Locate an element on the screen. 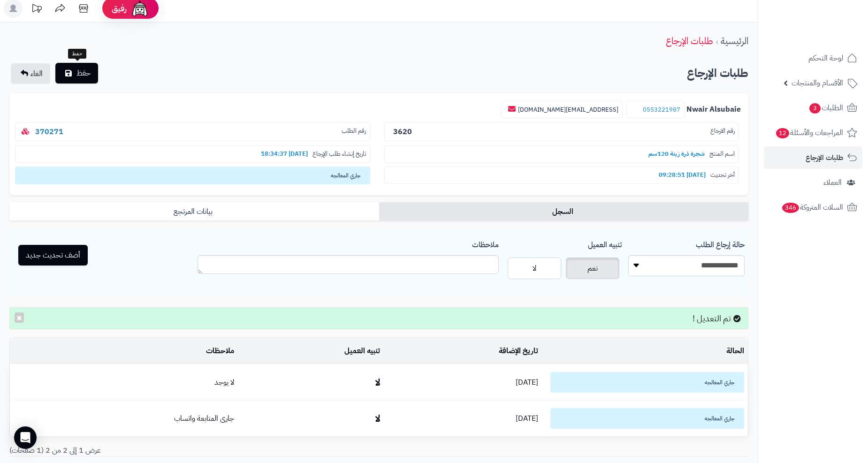  a: بيانات المرتجع is located at coordinates (194, 212).